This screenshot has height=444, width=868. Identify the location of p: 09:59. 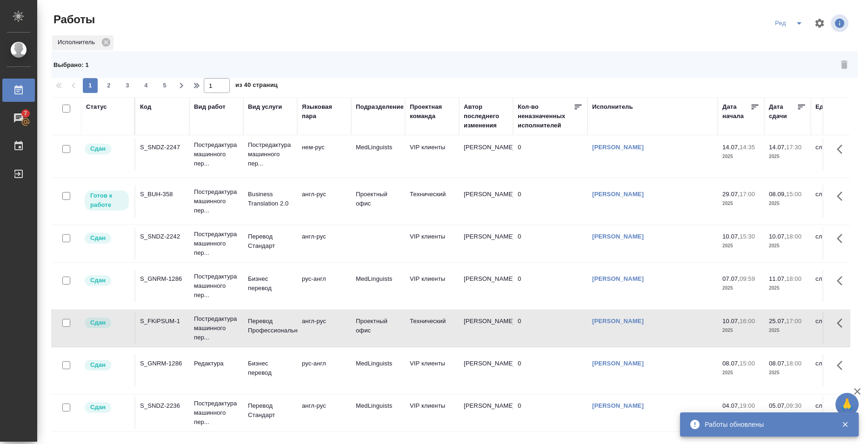
(747, 278).